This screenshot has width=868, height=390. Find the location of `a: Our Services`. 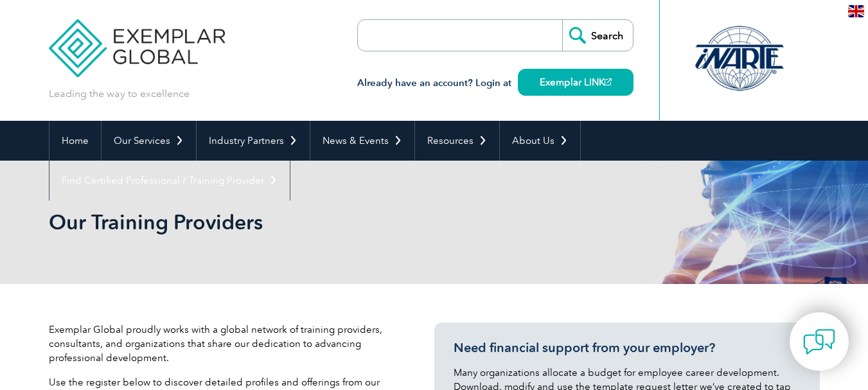

a: Our Services is located at coordinates (148, 140).